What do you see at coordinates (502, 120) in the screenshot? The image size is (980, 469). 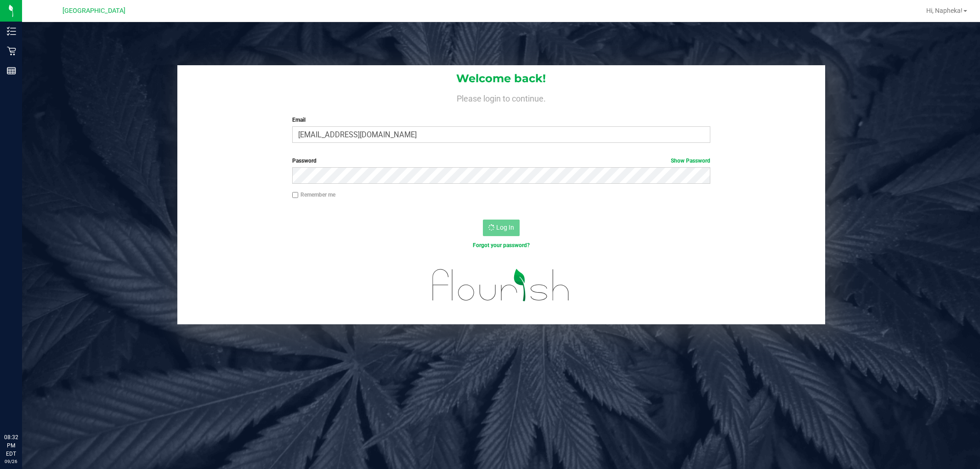 I see `label: Email` at bounding box center [502, 120].